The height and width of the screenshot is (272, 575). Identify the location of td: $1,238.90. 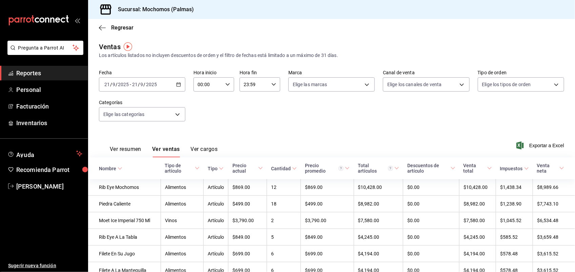
(514, 204).